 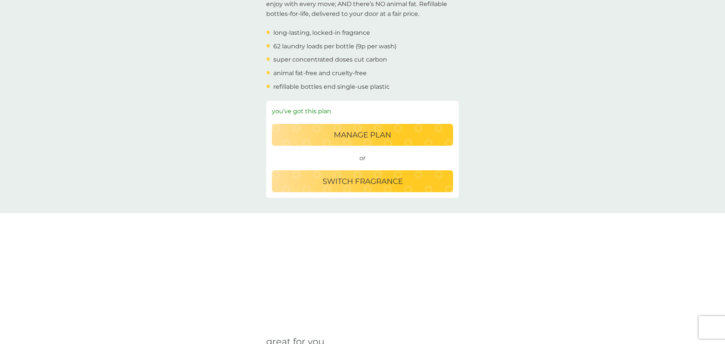 I want to click on p: 62 laundry loads per bottle (9p per wash), so click(x=335, y=46).